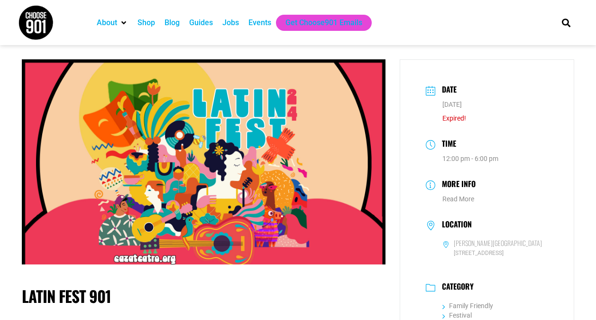 Image resolution: width=596 pixels, height=320 pixels. Describe the element at coordinates (260, 23) in the screenshot. I see `div: Events` at that location.